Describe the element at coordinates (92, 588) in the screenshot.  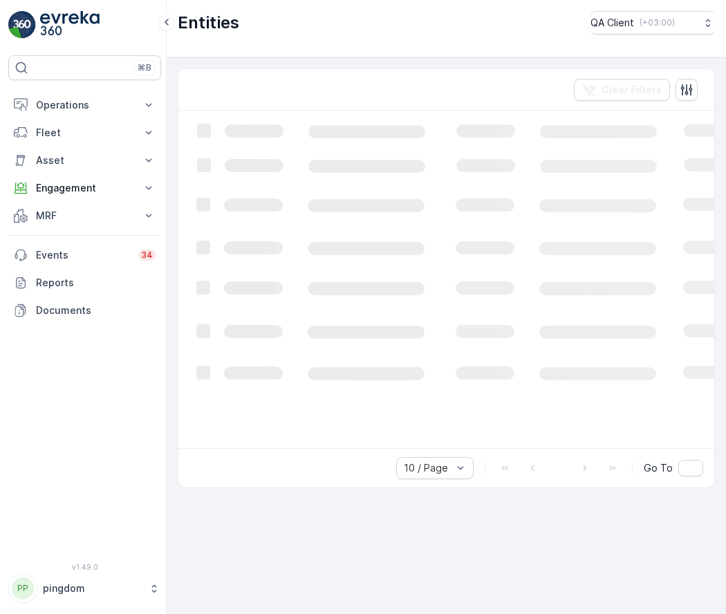
I see `p: pingdom` at that location.